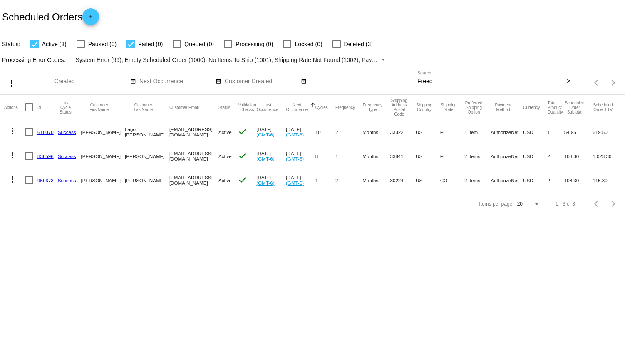 The height and width of the screenshot is (364, 625). What do you see at coordinates (531, 107) in the screenshot?
I see `button: Change sorting for CurrencyIso` at bounding box center [531, 107].